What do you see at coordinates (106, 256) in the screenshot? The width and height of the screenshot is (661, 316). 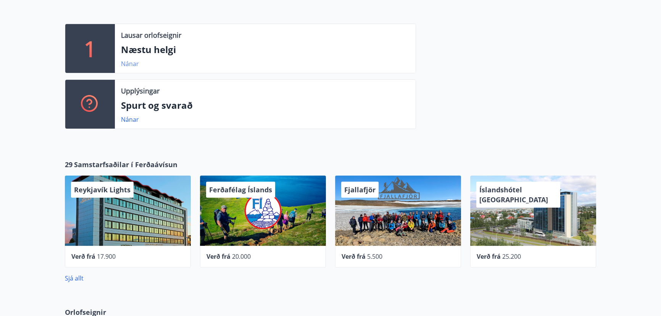 I see `span: 17.900` at bounding box center [106, 256].